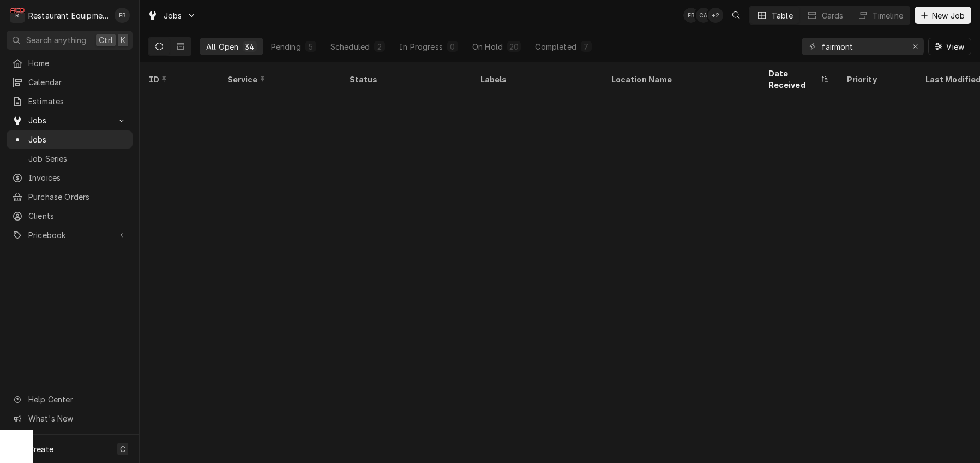  What do you see at coordinates (178, 79) in the screenshot?
I see `div: ID` at bounding box center [178, 79].